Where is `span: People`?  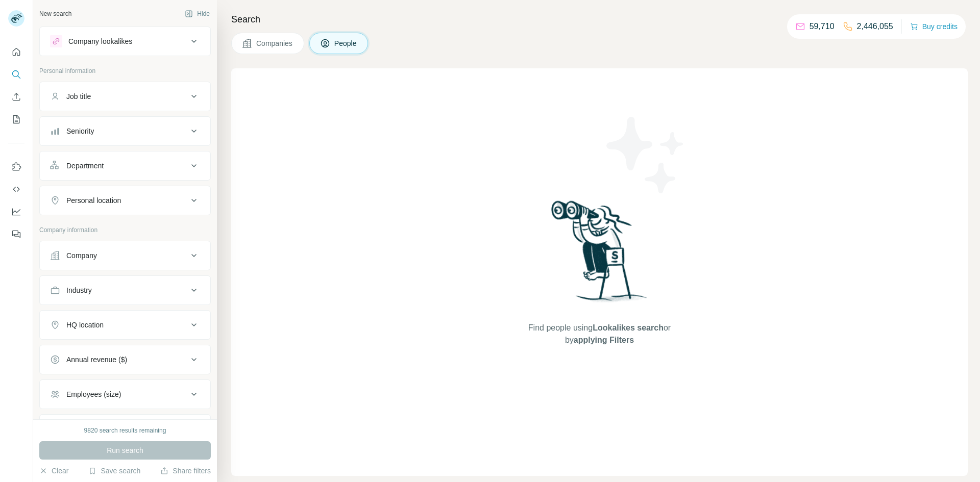 span: People is located at coordinates (346, 43).